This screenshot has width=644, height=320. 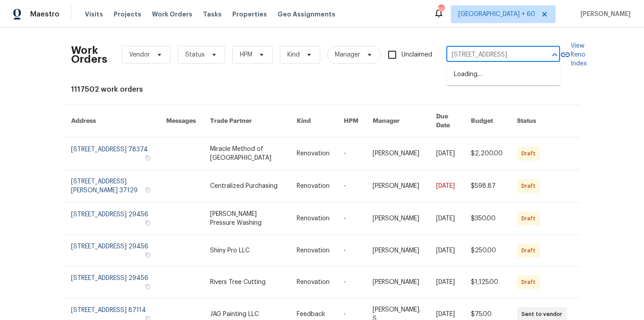 I want to click on td: Centralized Purchasing, so click(x=246, y=186).